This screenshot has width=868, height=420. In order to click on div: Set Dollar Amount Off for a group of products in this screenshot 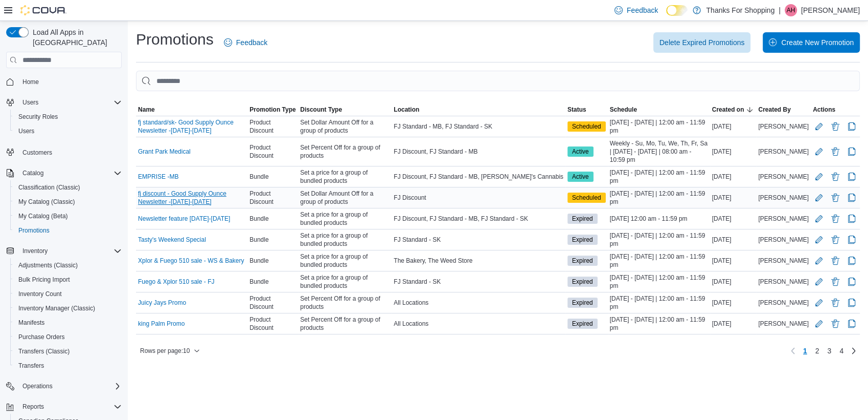, I will do `click(344, 198)`.